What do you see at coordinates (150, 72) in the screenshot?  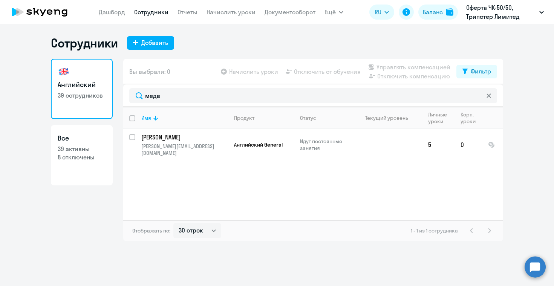 I see `span: Вы выбрали: 0` at bounding box center [150, 72].